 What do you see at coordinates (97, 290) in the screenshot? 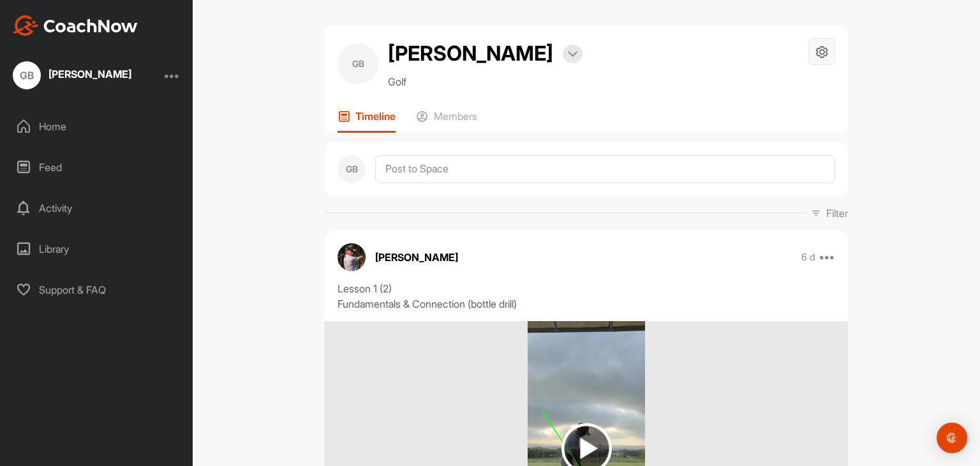
I see `div: Support & FAQ` at bounding box center [97, 290].